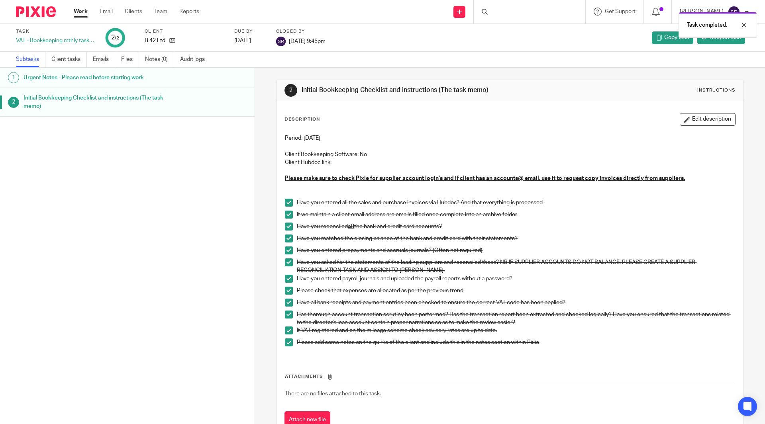  Describe the element at coordinates (56, 31) in the screenshot. I see `label: Task` at that location.